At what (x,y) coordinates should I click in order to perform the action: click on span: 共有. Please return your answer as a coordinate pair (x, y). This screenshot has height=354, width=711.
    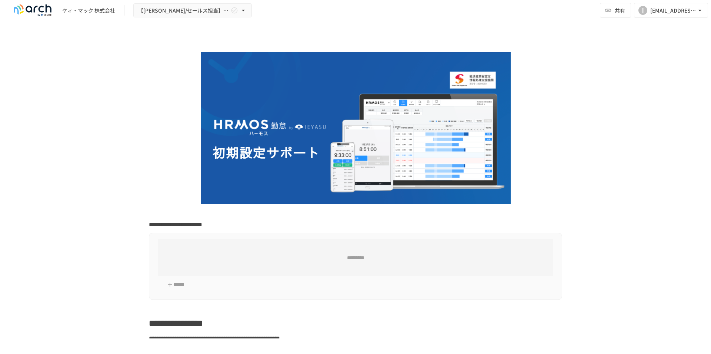
    Looking at the image, I should click on (620, 10).